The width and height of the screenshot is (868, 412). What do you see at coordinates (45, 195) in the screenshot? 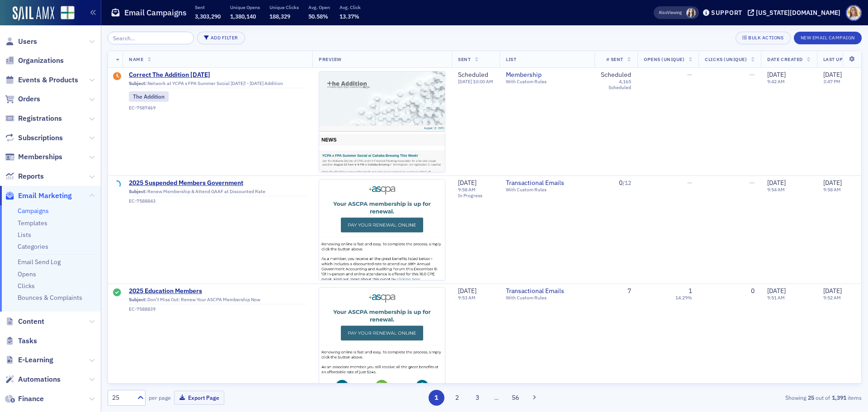
I see `span: Email Marketing` at bounding box center [45, 195].